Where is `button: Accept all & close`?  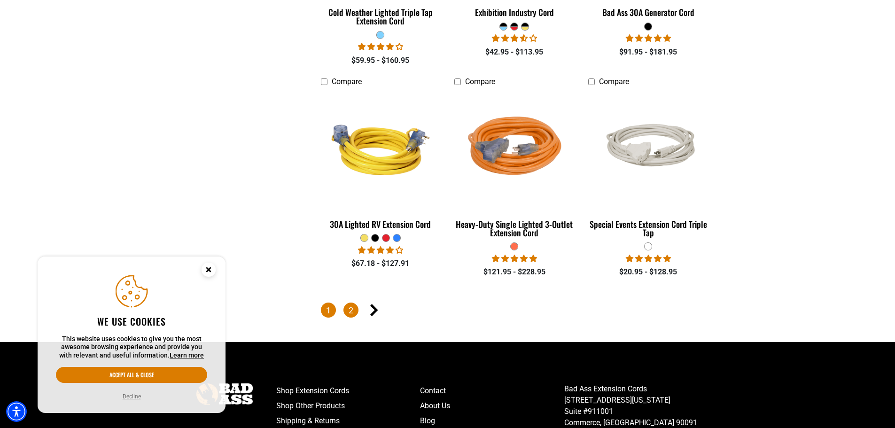
button: Accept all & close is located at coordinates (132, 375).